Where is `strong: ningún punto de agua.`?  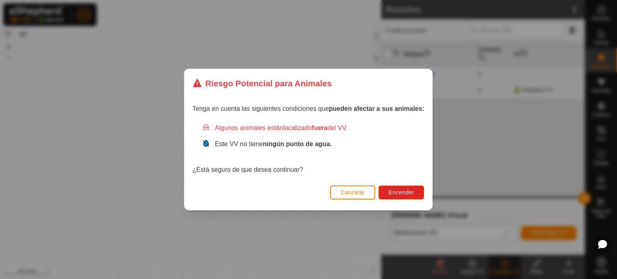
strong: ningún punto de agua. is located at coordinates (298, 144).